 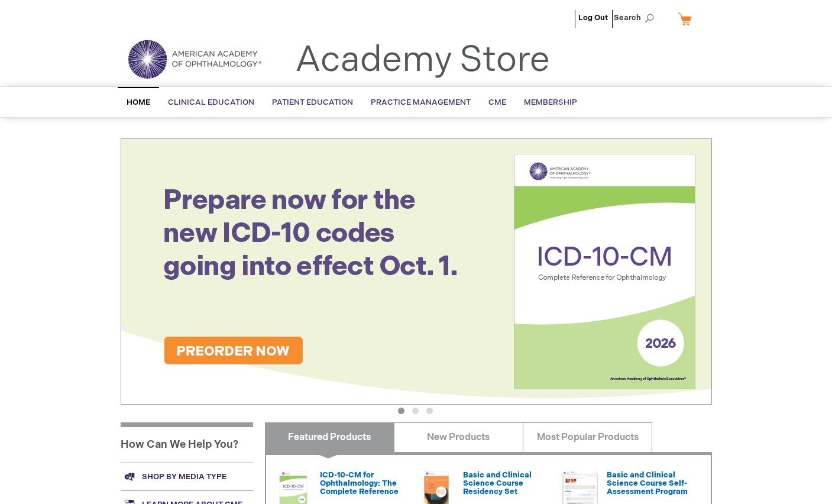 What do you see at coordinates (498, 483) in the screenshot?
I see `a: Basic and Clinical Science Course Residency Set` at bounding box center [498, 483].